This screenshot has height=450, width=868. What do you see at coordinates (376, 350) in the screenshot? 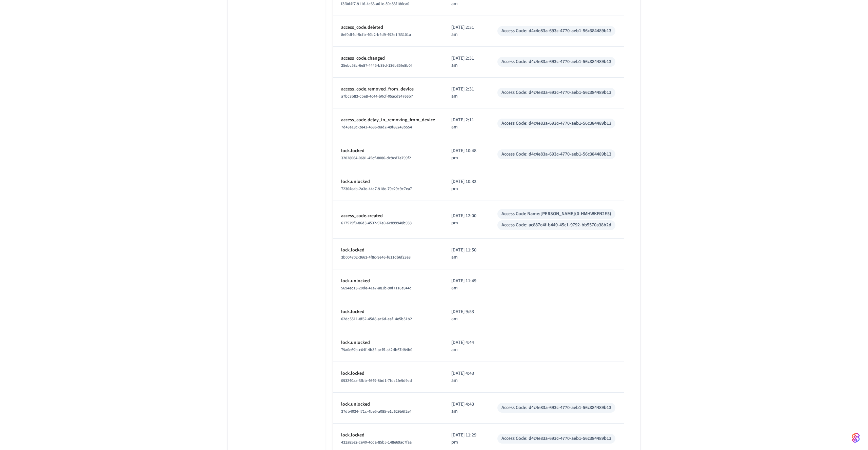
I see `span: 79a0e69b-c04f-4b32-acf5-a42db67d84b0` at bounding box center [376, 350].